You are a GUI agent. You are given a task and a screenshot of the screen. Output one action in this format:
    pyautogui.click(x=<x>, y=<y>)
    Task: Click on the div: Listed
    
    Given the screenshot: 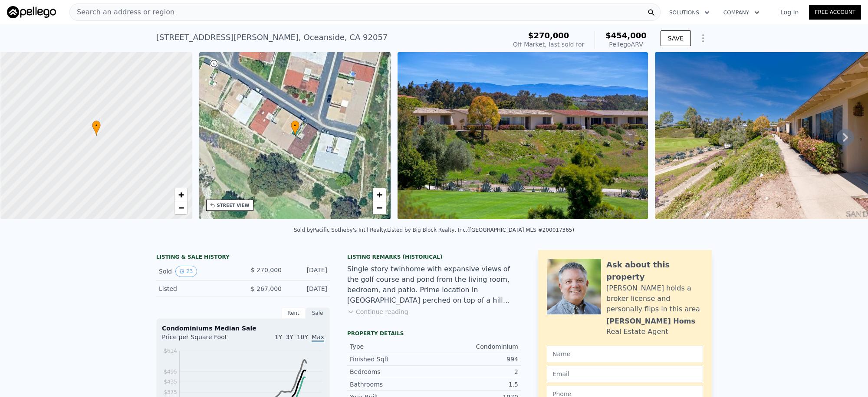 What is the action you would take?
    pyautogui.click(x=197, y=288)
    